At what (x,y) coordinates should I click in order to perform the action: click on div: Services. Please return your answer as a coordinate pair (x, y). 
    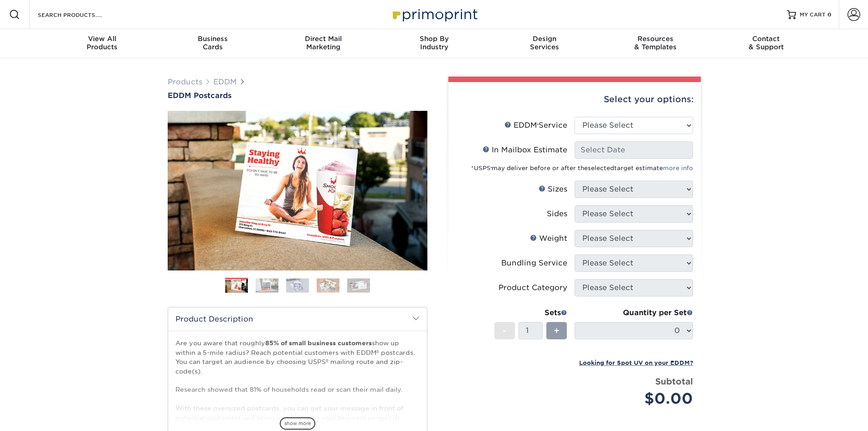
    Looking at the image, I should click on (544, 43).